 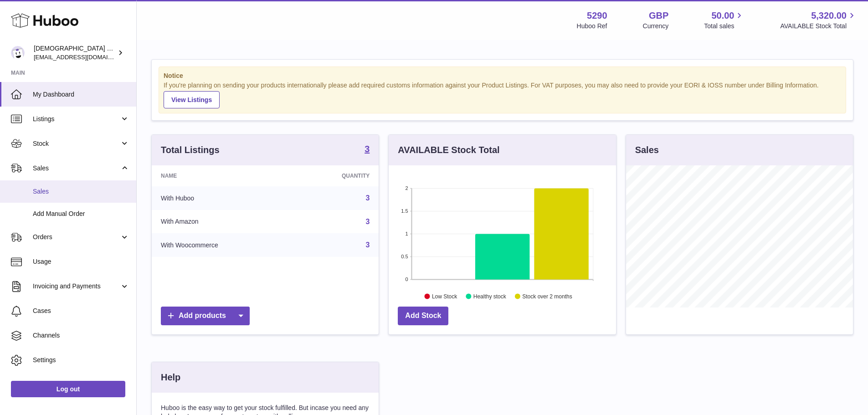 What do you see at coordinates (76, 237) in the screenshot?
I see `span: Orders` at bounding box center [76, 237].